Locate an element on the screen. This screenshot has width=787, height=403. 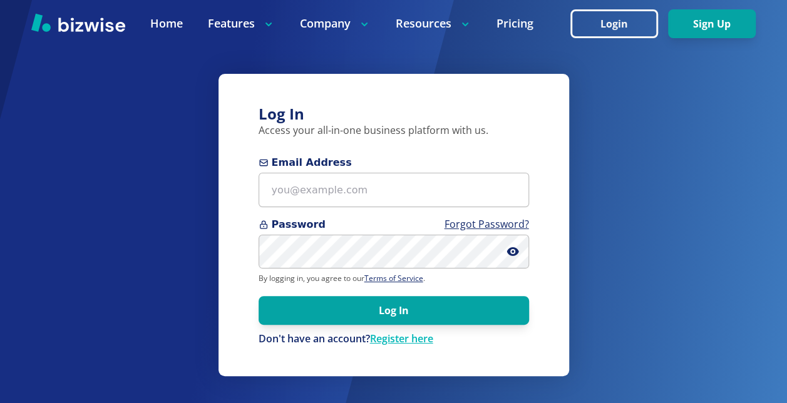
p: Resources is located at coordinates (433, 23).